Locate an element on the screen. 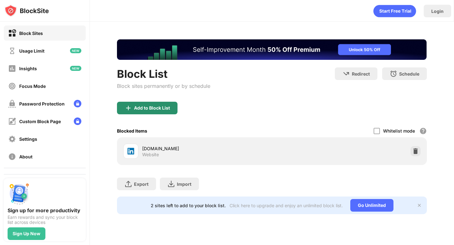 The image size is (454, 245). div: Website is located at coordinates (150, 155).